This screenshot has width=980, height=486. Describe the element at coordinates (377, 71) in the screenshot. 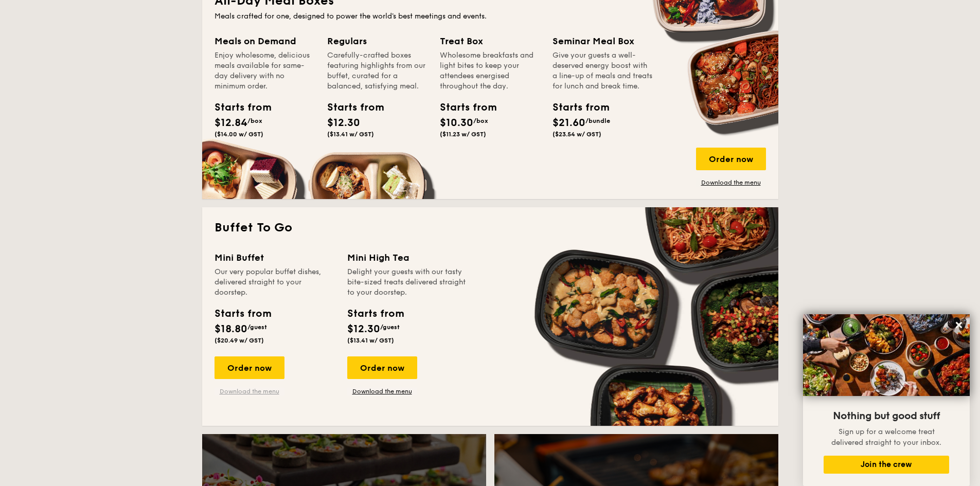

I see `div: Carefully-crafted boxes featuring highlights from our buffet, curated for a balanced, satisfying ...` at that location.